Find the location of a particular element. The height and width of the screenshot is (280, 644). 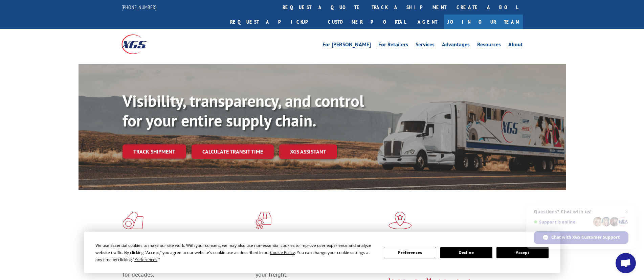

div: Chat with XGS Customer Support is located at coordinates (581, 236).